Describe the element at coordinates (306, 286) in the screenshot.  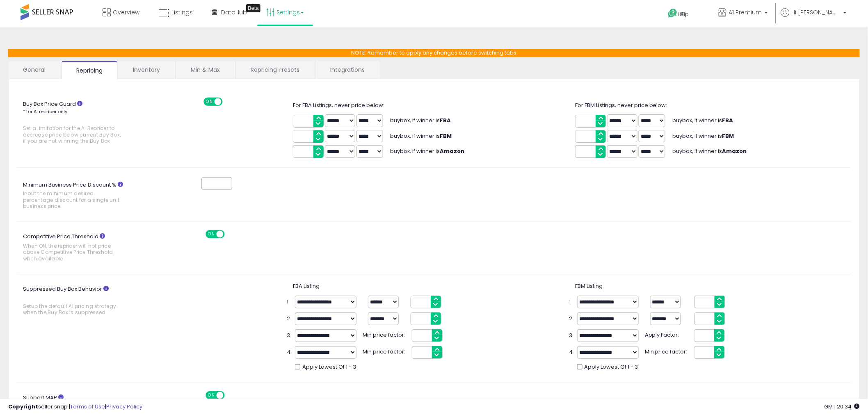
I see `span: FBA Listing` at that location.